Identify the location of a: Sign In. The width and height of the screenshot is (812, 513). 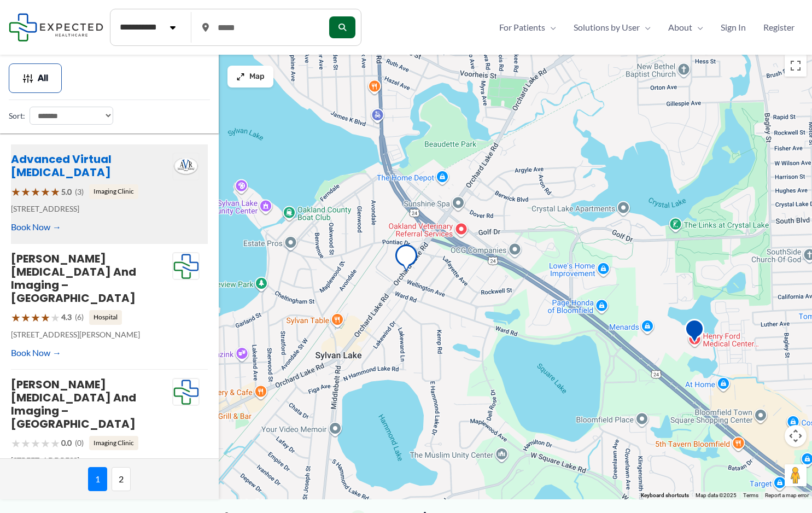
(733, 27).